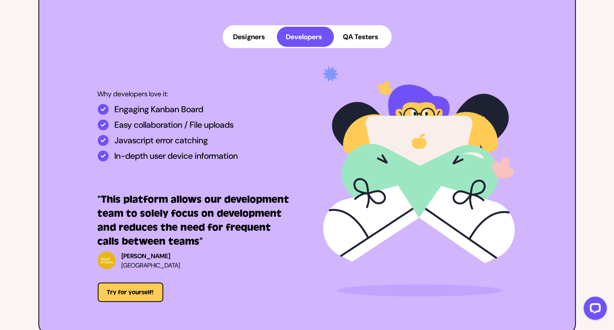 This screenshot has height=330, width=614. Describe the element at coordinates (130, 292) in the screenshot. I see `button: Try for yourself!` at that location.